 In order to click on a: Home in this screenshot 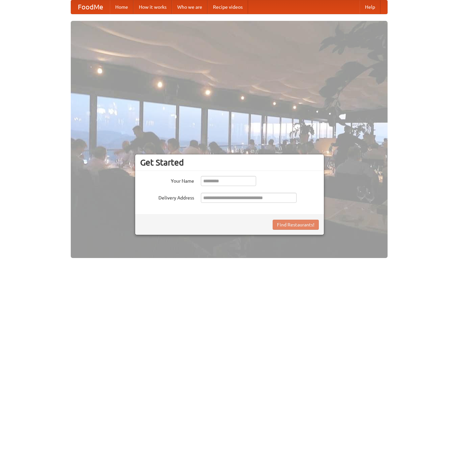, I will do `click(121, 7)`.